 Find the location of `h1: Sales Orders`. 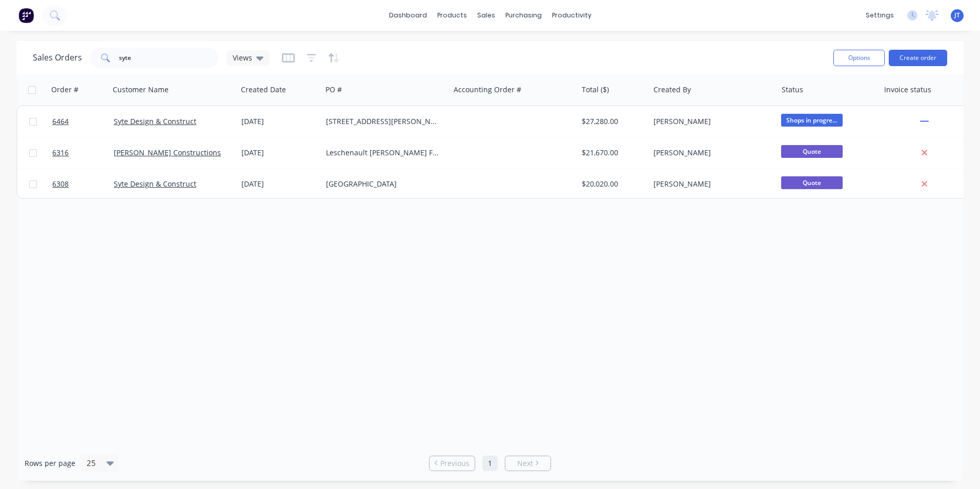

h1: Sales Orders is located at coordinates (57, 57).